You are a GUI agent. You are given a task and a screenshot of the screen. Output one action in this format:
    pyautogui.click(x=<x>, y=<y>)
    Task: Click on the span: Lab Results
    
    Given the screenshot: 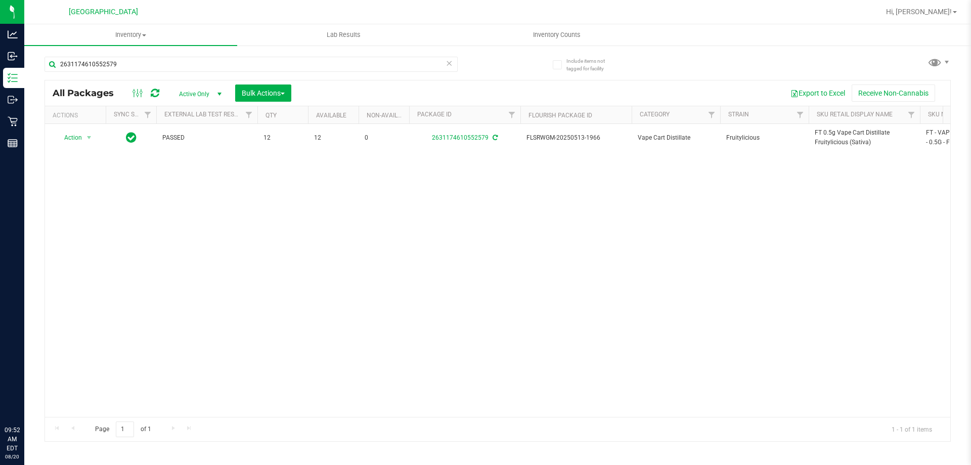 What is the action you would take?
    pyautogui.click(x=344, y=35)
    